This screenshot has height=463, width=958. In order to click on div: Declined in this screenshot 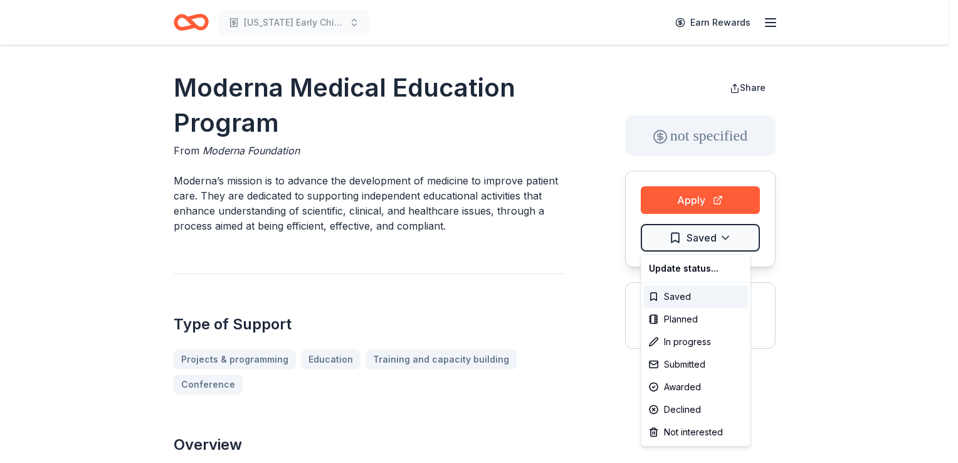, I will do `click(696, 409)`.